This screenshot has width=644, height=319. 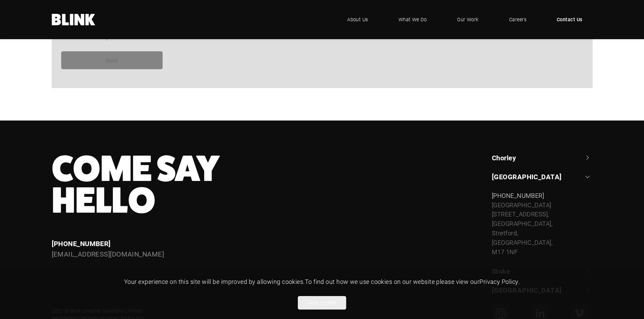 What do you see at coordinates (570, 20) in the screenshot?
I see `a: Contact Us` at bounding box center [570, 20].